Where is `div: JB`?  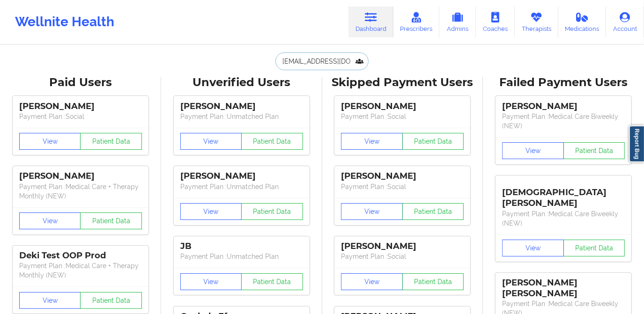 div: JB is located at coordinates (242, 246).